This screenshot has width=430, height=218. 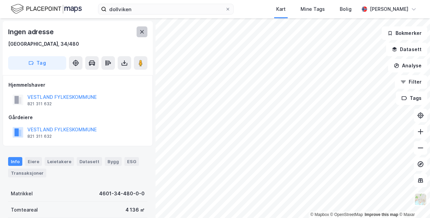 What do you see at coordinates (411, 82) in the screenshot?
I see `button: Filter` at bounding box center [411, 82].